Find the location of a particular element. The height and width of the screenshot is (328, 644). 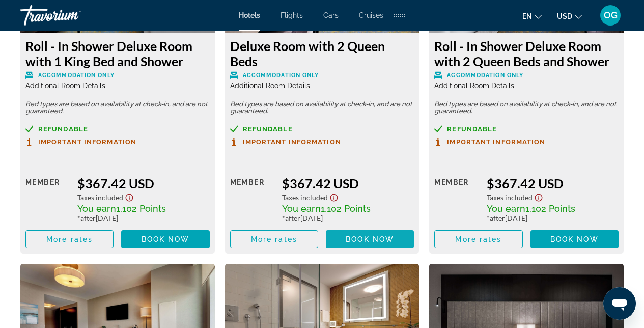

span: OG is located at coordinates (610, 15).